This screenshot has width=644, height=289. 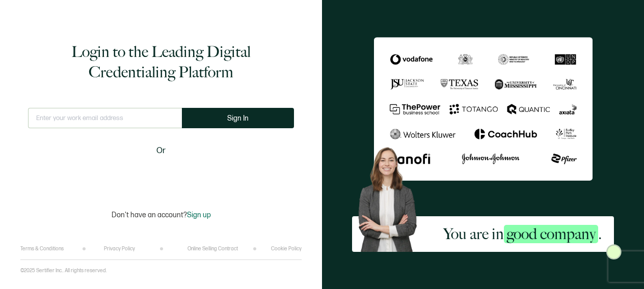 What do you see at coordinates (286, 249) in the screenshot?
I see `a: Cookie Policy` at bounding box center [286, 249].